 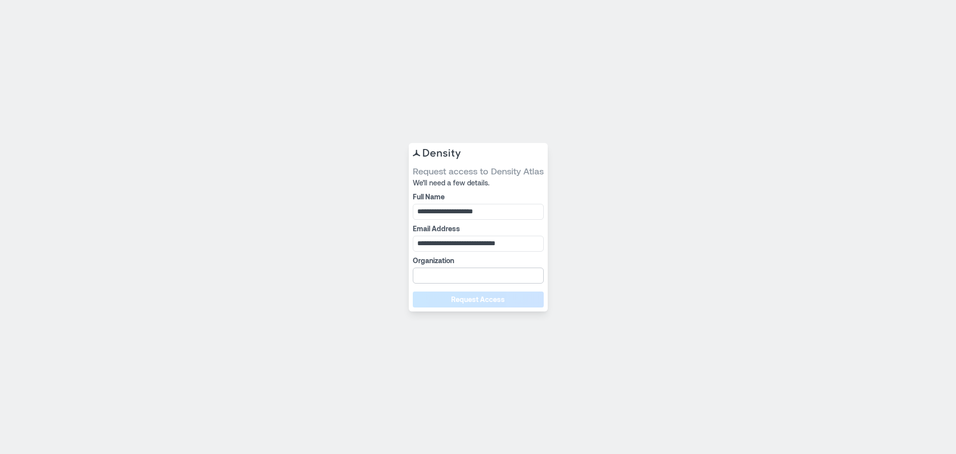 I want to click on label: Full Name, so click(x=477, y=197).